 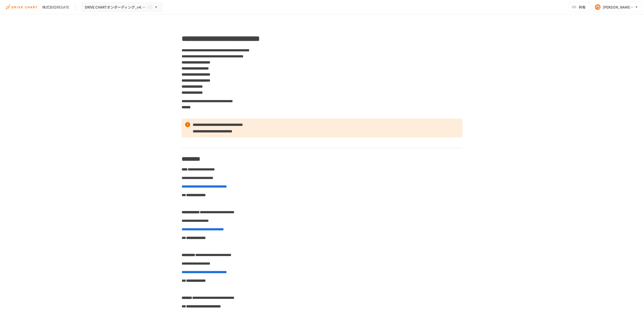 I want to click on div: 株式会社REGATE, so click(x=56, y=7).